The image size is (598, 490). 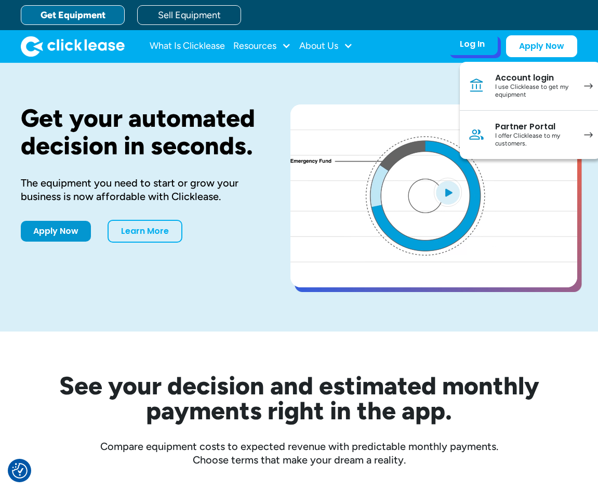 What do you see at coordinates (326, 46) in the screenshot?
I see `div: About Us` at bounding box center [326, 46].